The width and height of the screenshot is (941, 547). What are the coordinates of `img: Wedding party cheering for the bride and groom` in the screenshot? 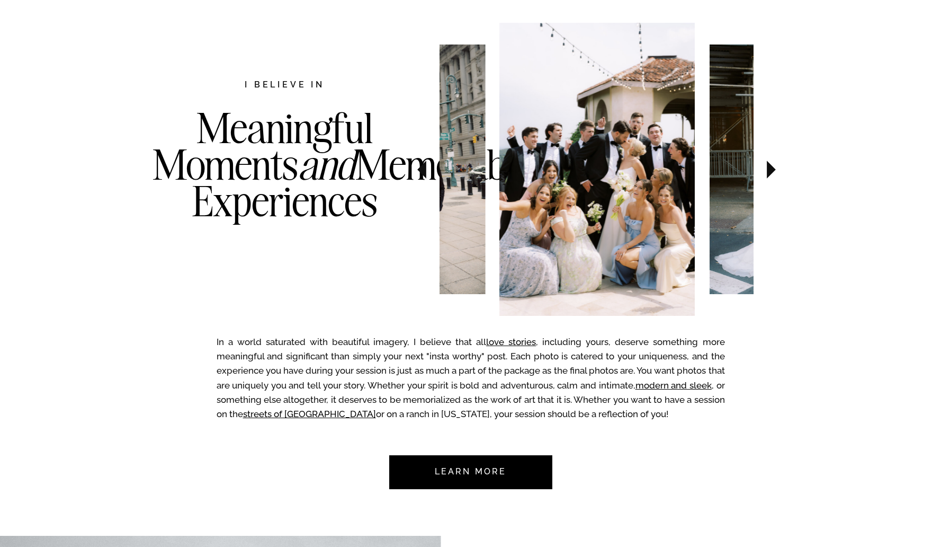 It's located at (597, 169).